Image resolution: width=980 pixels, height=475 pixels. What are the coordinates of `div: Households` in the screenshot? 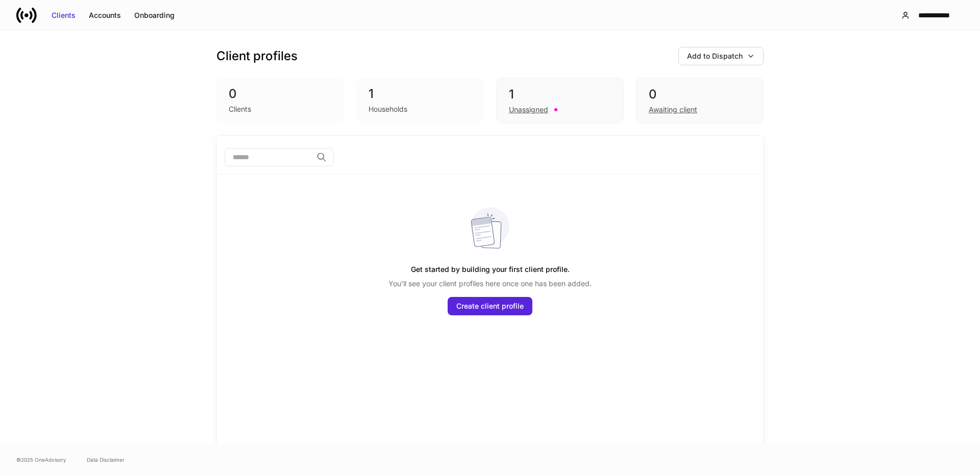 It's located at (388, 109).